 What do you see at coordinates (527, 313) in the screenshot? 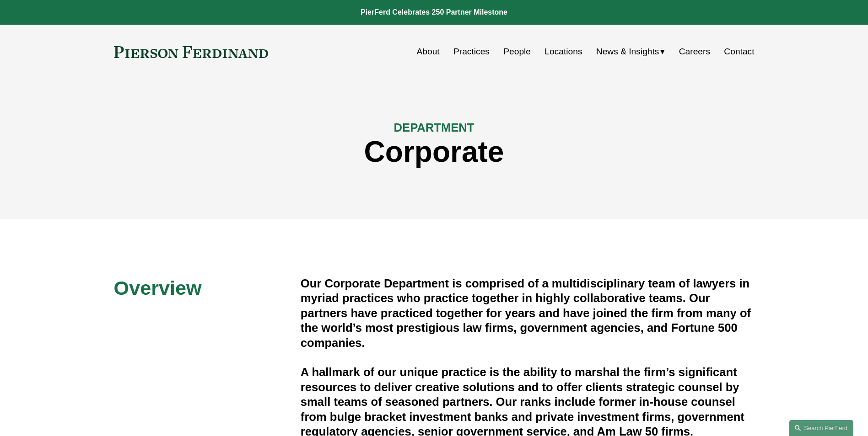
I see `h4: Our Corporate Department is comprised of a multidisciplinary team of lawyers in myriad practices ...` at bounding box center [527, 313].